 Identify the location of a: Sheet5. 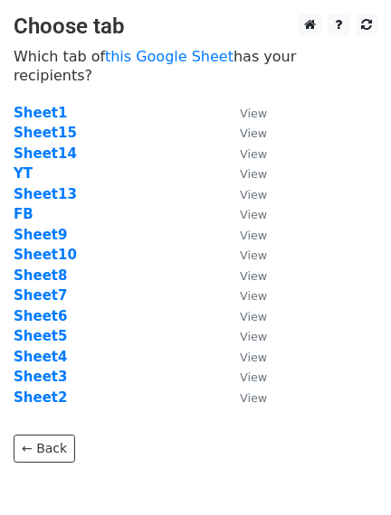
(40, 336).